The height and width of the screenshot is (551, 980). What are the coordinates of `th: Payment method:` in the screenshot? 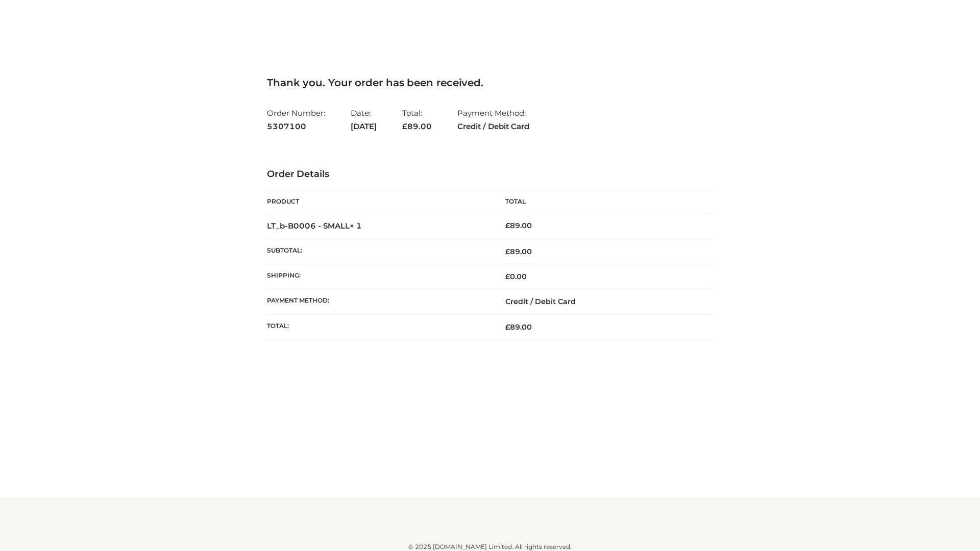 It's located at (378, 301).